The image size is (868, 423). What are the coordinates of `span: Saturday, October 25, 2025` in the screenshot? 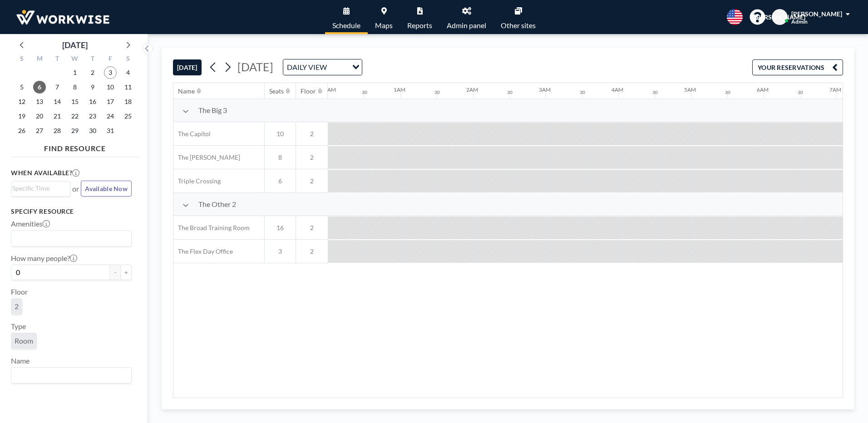 It's located at (128, 116).